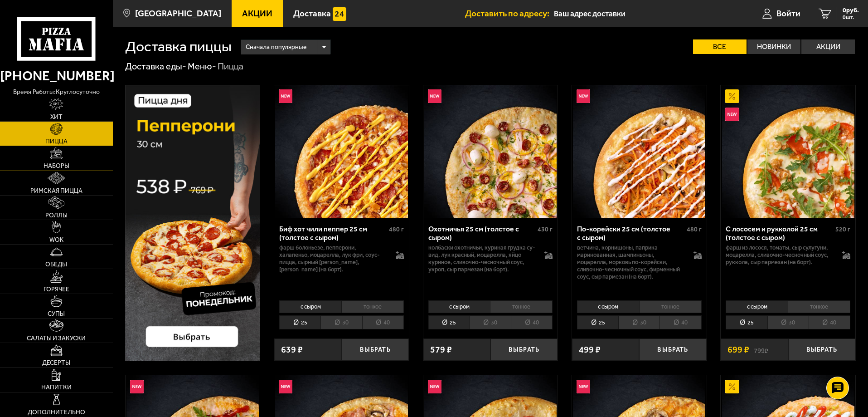 The width and height of the screenshot is (868, 417). I want to click on p: колбаски охотничьи, куриная грудка су-вид, лук красный, моцарелла, яйцо куриное, сливочно-чесночн..., so click(482, 259).